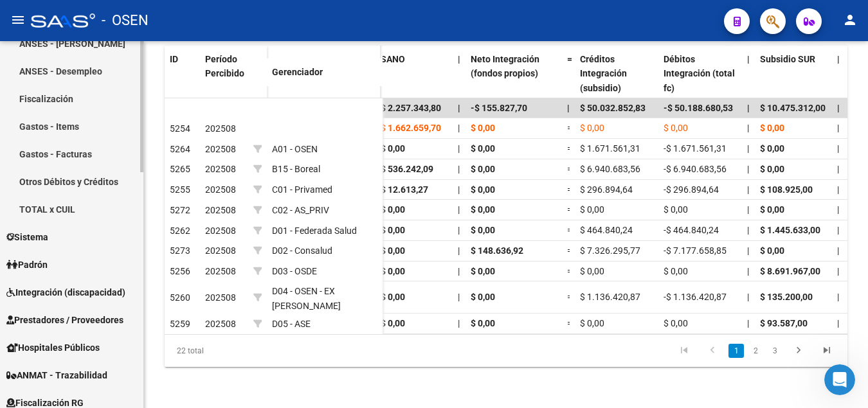 The height and width of the screenshot is (408, 868). Describe the element at coordinates (610, 169) in the screenshot. I see `span: $ 6.940.683,56` at that location.